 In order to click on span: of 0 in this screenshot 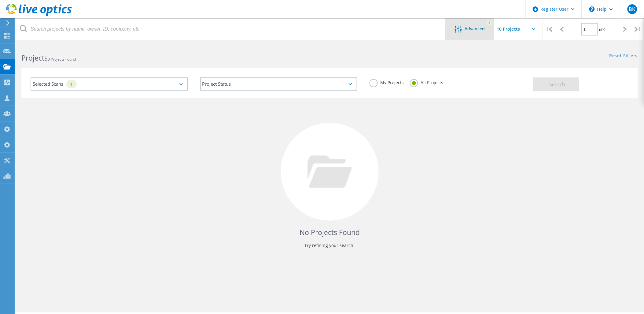, I will do `click(602, 29)`.